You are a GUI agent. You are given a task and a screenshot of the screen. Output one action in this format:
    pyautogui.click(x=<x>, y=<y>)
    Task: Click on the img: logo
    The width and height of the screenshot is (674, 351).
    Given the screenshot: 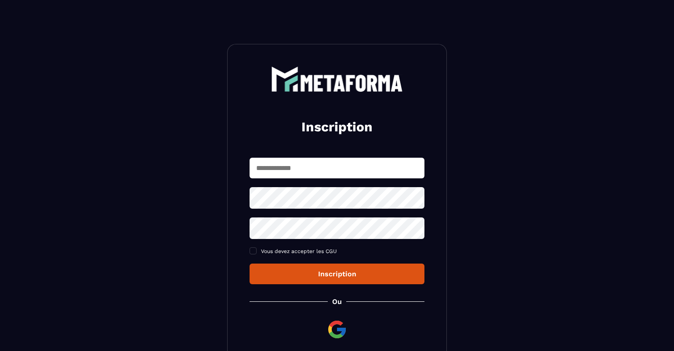 What is the action you would take?
    pyautogui.click(x=337, y=79)
    